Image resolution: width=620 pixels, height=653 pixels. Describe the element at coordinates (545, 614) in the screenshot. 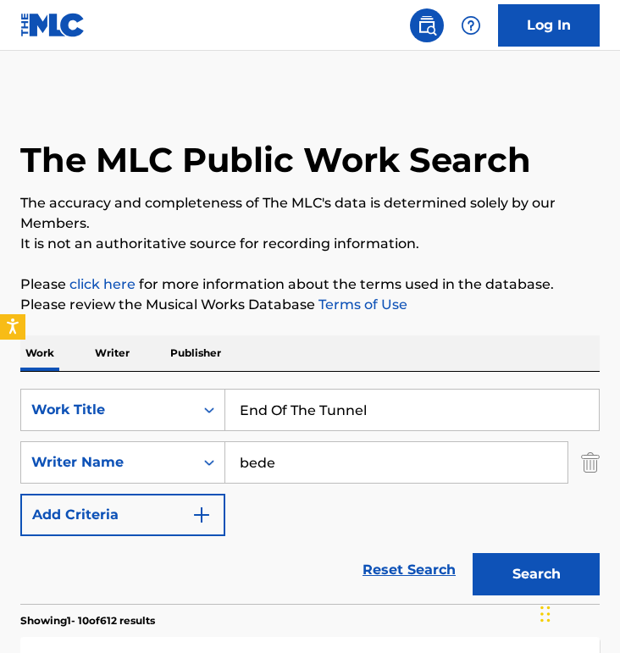

I see `div: Drag` at that location.